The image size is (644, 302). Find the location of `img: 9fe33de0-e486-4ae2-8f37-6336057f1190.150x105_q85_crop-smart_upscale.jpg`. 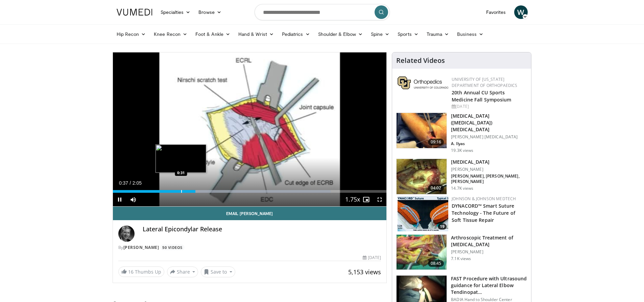

img: 9fe33de0-e486-4ae2-8f37-6336057f1190.150x105_q85_crop-smart_upscale.jpg is located at coordinates (421, 176).